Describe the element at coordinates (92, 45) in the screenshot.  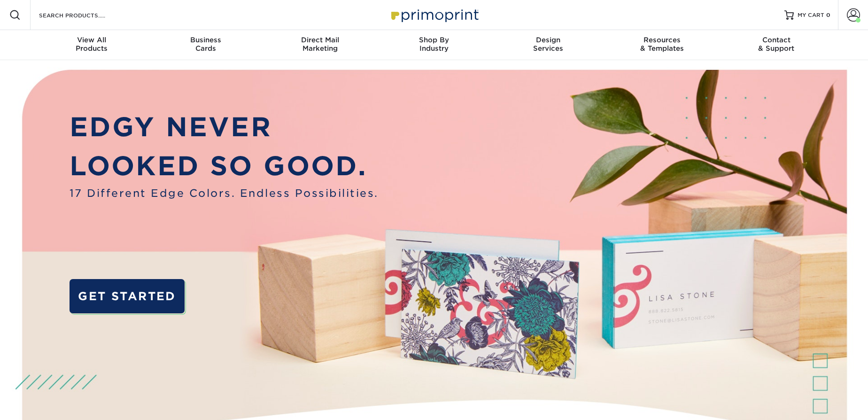
I see `a: View AllProducts` at that location.